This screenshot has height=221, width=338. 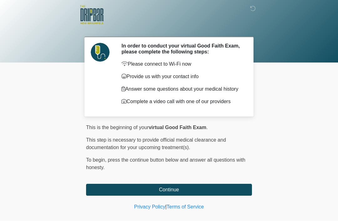 I want to click on span: This step is necessary to provide official medical clearance and documentation for your upcoming ..., so click(x=156, y=144).